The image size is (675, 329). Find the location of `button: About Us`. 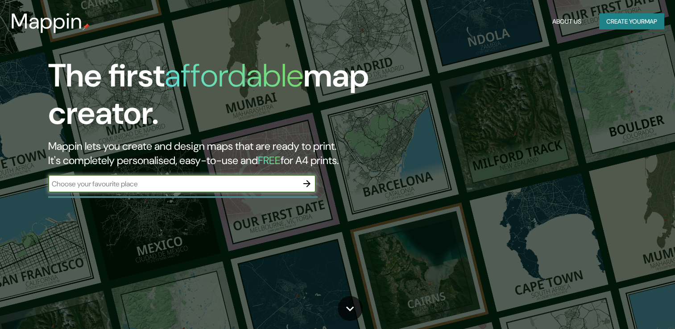

button: About Us is located at coordinates (566, 21).